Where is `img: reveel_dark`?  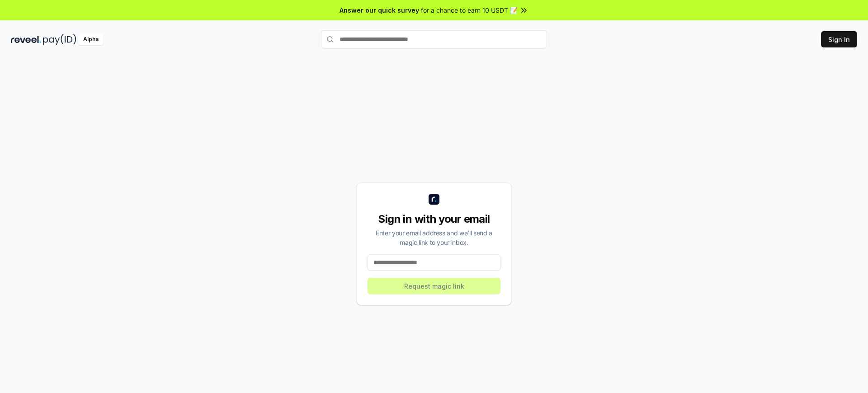 img: reveel_dark is located at coordinates (26, 39).